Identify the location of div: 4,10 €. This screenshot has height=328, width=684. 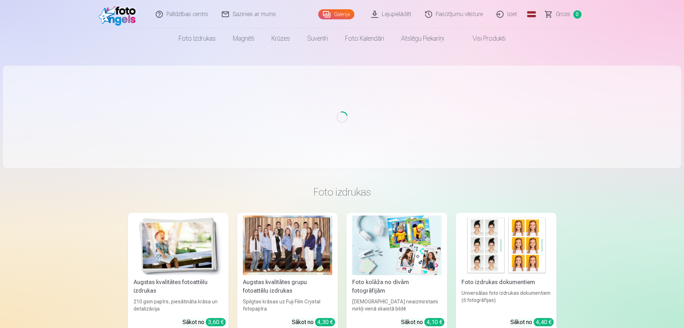
(434, 322).